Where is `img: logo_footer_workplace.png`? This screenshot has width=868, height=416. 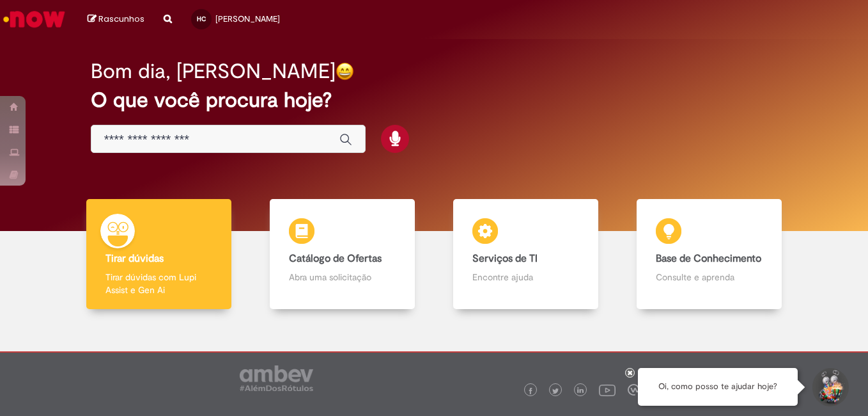 img: logo_footer_workplace.png is located at coordinates (634, 389).